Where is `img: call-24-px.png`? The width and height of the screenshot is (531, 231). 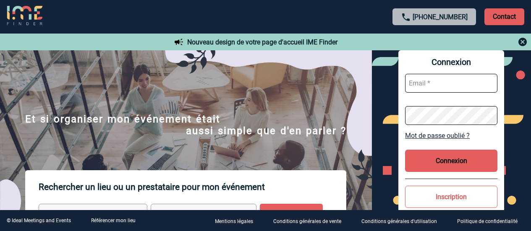
img: call-24-px.png is located at coordinates (406, 17).